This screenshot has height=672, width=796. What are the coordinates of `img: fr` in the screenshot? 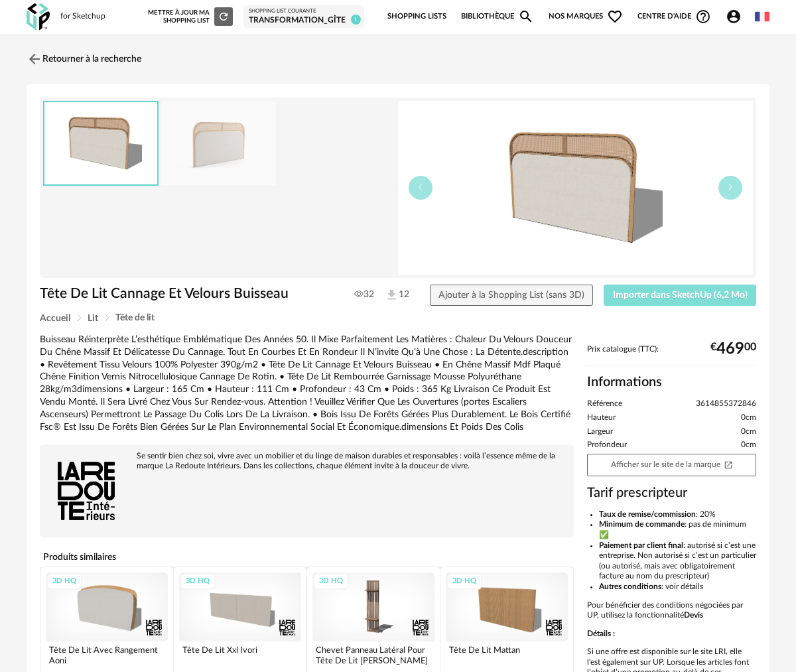 It's located at (762, 16).